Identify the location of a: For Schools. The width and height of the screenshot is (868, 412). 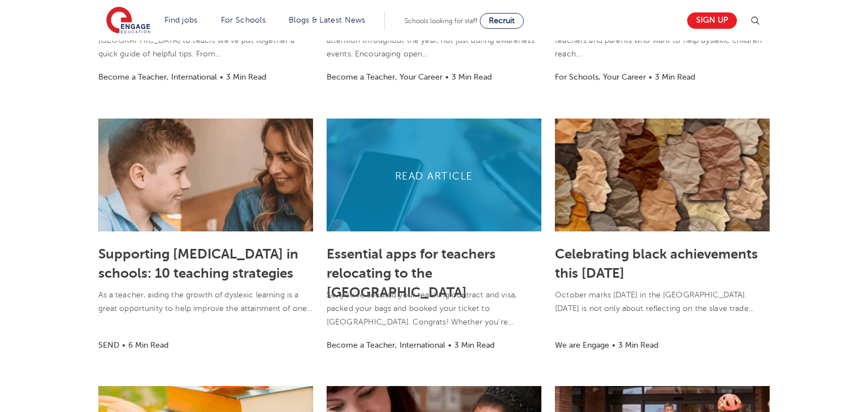
(243, 20).